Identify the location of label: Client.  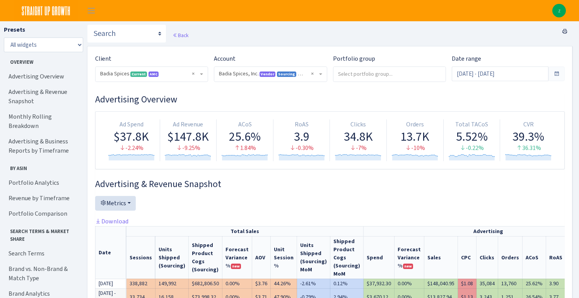
(103, 59).